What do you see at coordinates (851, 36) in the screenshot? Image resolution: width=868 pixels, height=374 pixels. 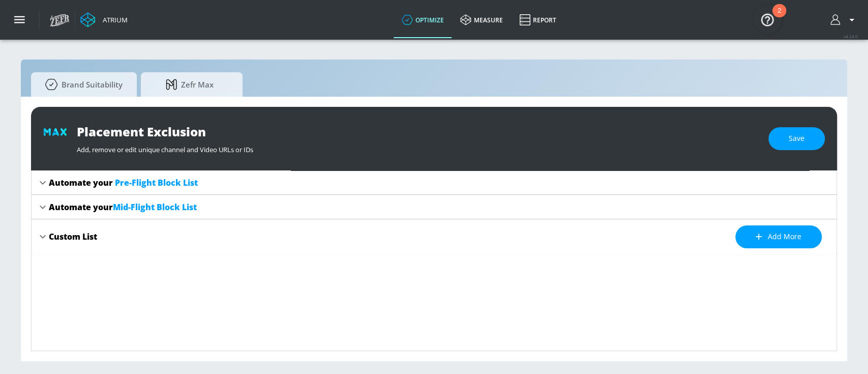 I see `span: v 4.24.0` at bounding box center [851, 36].